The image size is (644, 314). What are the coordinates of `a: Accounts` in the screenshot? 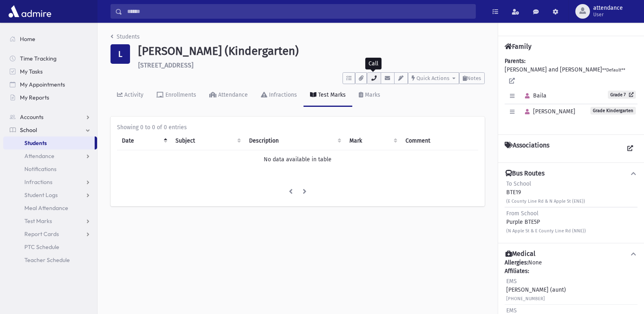 It's located at (50, 117).